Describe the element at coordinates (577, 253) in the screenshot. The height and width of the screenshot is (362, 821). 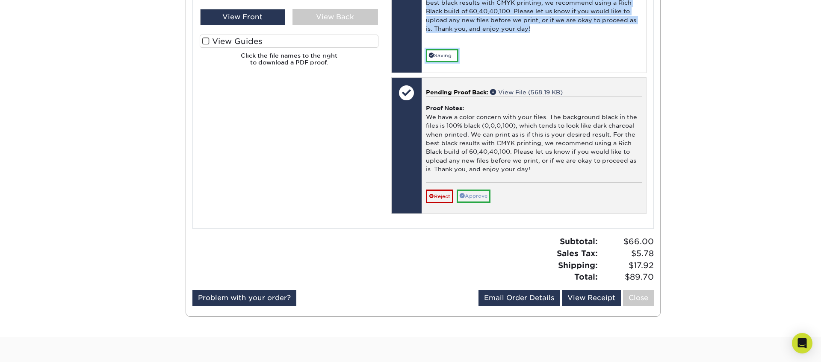
I see `strong: Sales Tax:` at that location.